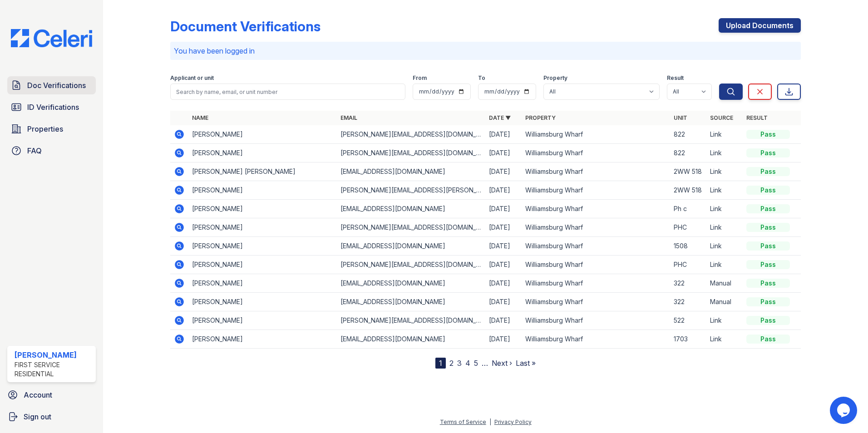 The height and width of the screenshot is (433, 868). Describe the element at coordinates (288, 92) in the screenshot. I see `input: Search by name, email, or unit number` at that location.